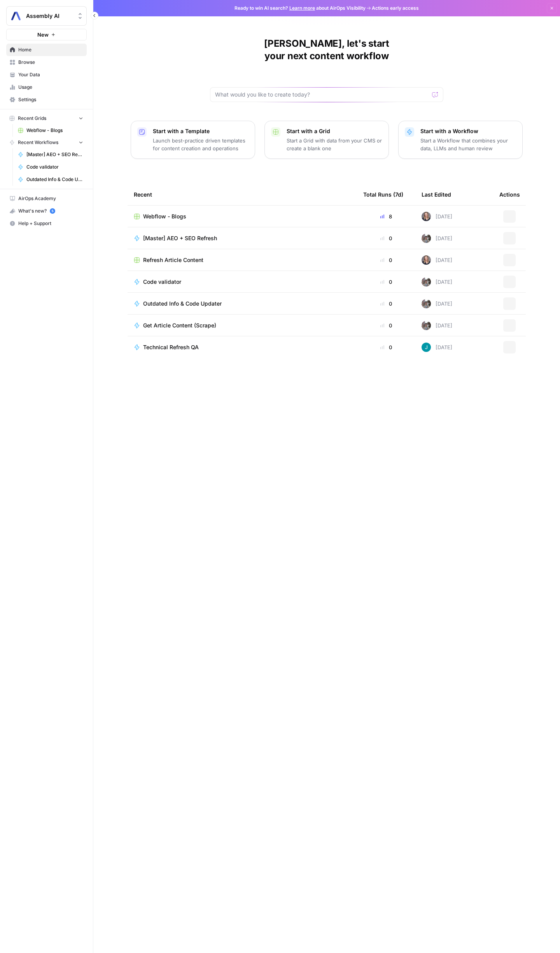  Describe the element at coordinates (16, 16) in the screenshot. I see `img: Assembly AI Logo` at that location.